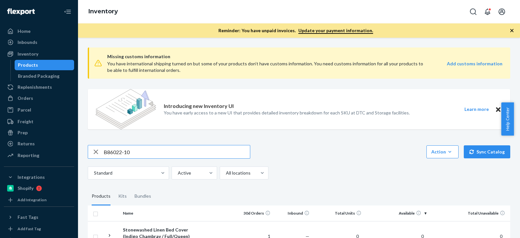 This screenshot has width=520, height=238. I want to click on span: Missing customs information, so click(305, 57).